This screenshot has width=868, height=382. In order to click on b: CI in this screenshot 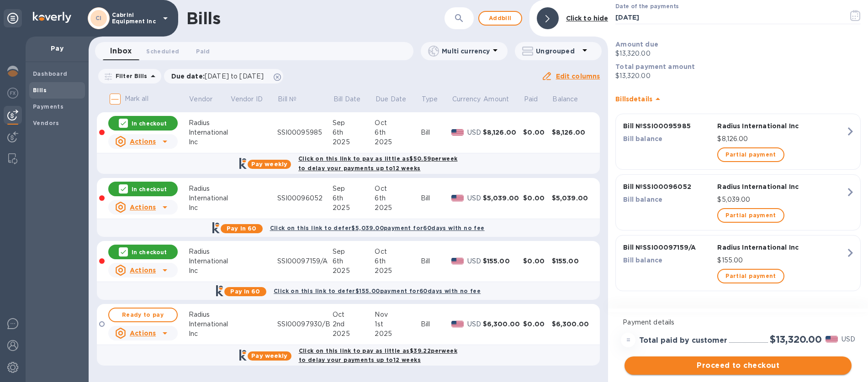, I will do `click(99, 17)`.